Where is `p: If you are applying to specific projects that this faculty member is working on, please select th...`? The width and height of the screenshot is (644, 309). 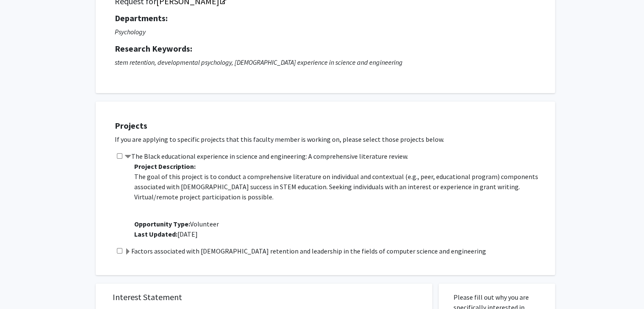 p: If you are applying to specific projects that this faculty member is working on, please select th... is located at coordinates (331, 139).